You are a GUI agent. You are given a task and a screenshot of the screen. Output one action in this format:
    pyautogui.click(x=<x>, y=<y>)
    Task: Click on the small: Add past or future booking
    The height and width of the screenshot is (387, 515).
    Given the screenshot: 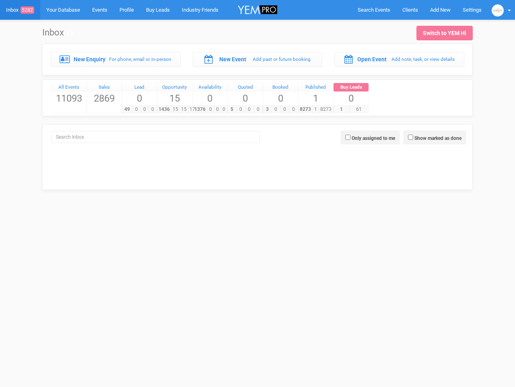 What is the action you would take?
    pyautogui.click(x=282, y=59)
    